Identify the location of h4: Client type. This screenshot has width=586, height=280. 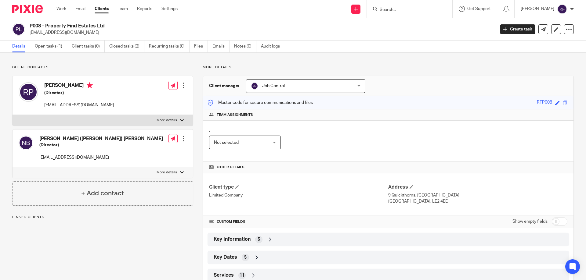
(298, 187).